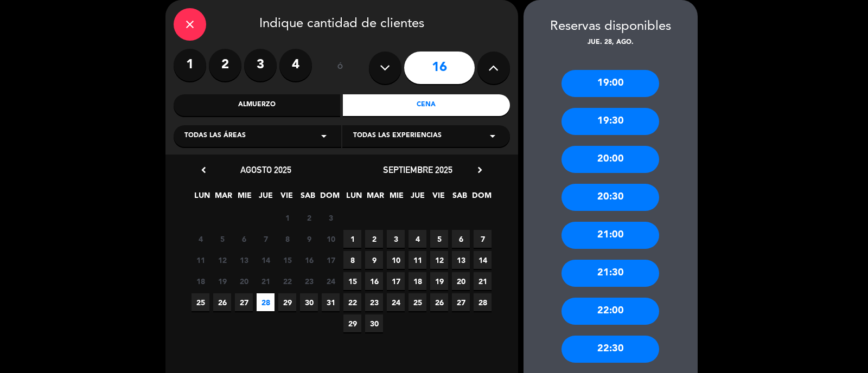  What do you see at coordinates (610, 159) in the screenshot?
I see `div: 20:00` at bounding box center [610, 159].